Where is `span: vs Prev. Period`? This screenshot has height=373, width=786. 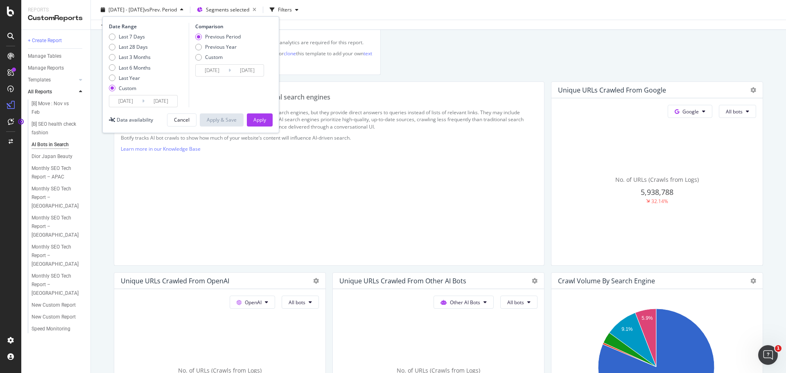
span: vs Prev. Period is located at coordinates (160, 9).